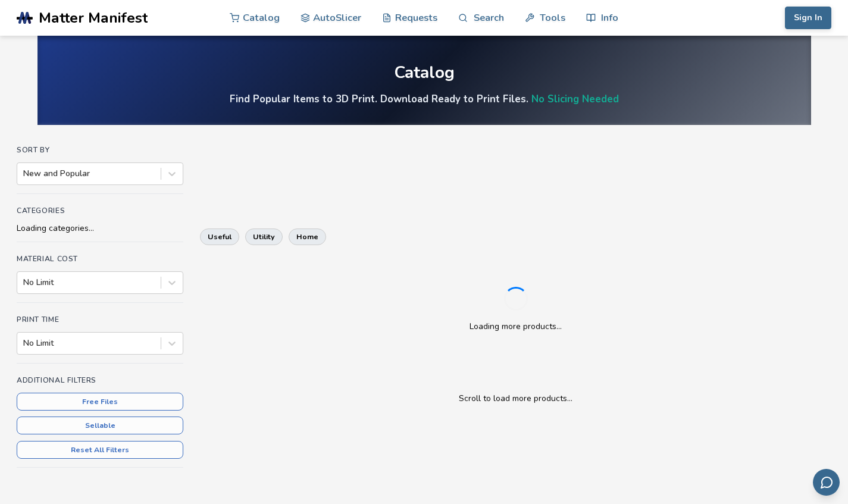 The height and width of the screenshot is (504, 848). I want to click on h4: Find Popular Items to 3D Print. Download Ready to Print Files., so click(425, 99).